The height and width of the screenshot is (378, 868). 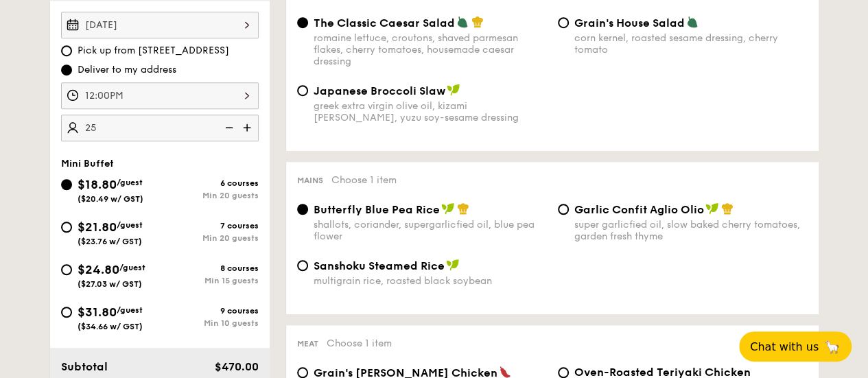 I want to click on div: 8 courses, so click(x=209, y=268).